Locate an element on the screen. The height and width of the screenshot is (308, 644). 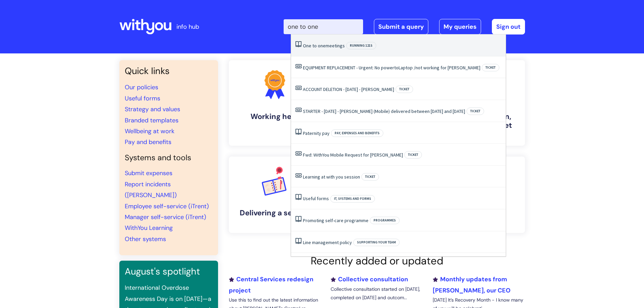
h3: Quick links is located at coordinates (168, 71).